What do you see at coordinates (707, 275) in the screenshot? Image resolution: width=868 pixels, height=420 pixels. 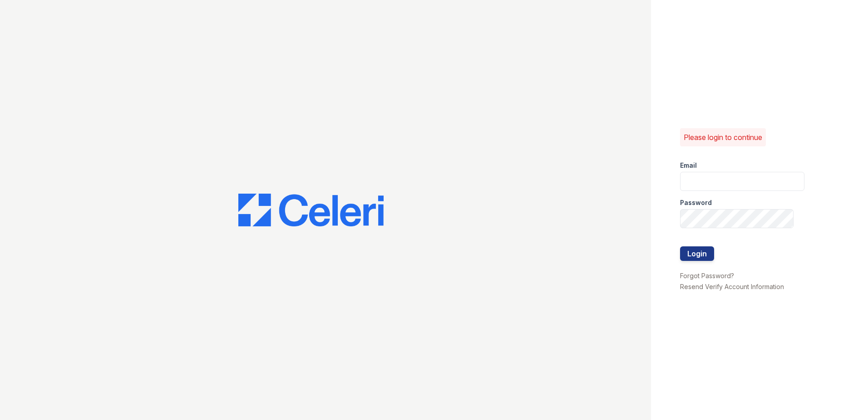 I see `a: Forgot Password?` at bounding box center [707, 275].